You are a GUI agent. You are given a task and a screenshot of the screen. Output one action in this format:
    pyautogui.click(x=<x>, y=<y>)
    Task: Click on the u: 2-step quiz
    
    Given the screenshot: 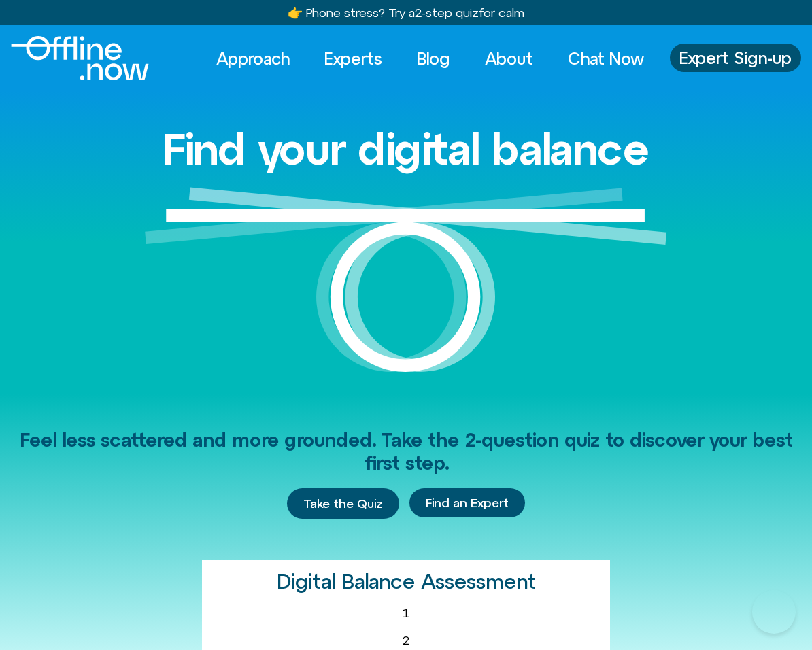 What is the action you would take?
    pyautogui.click(x=446, y=12)
    